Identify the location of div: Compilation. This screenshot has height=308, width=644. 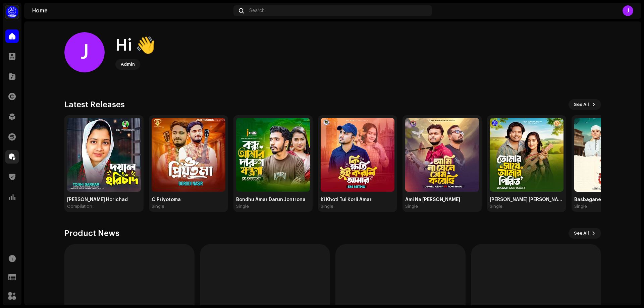
(79, 206).